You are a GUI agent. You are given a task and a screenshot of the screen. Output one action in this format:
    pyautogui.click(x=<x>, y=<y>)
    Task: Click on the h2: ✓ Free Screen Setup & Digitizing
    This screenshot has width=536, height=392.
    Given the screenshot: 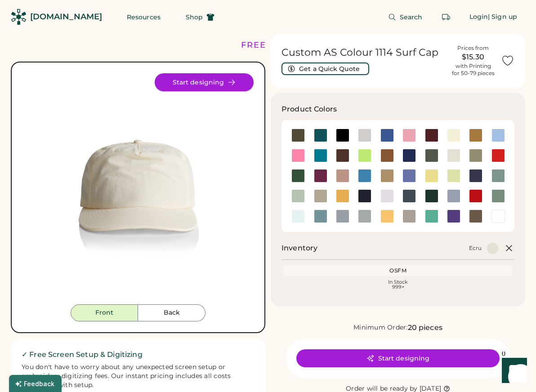 What is the action you would take?
    pyautogui.click(x=138, y=354)
    